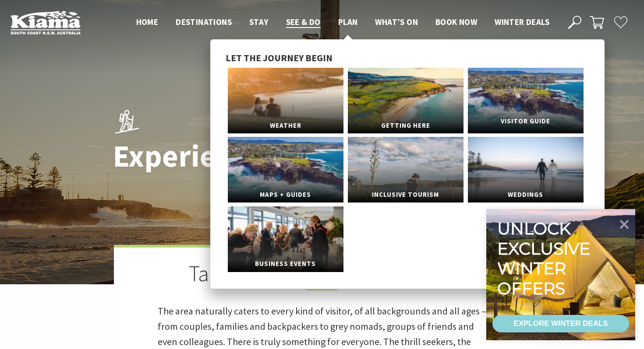 This screenshot has height=349, width=644. What do you see at coordinates (396, 22) in the screenshot?
I see `span: What’s On` at bounding box center [396, 22].